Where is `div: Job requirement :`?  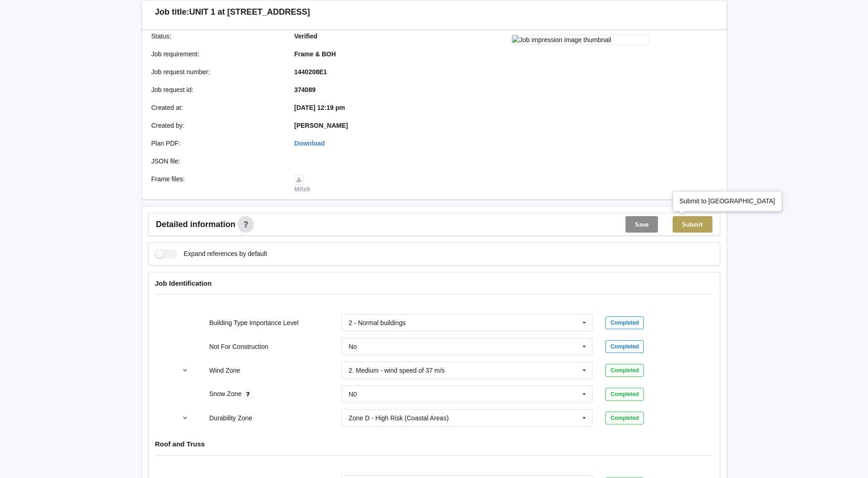 div: Job requirement : is located at coordinates (216, 54).